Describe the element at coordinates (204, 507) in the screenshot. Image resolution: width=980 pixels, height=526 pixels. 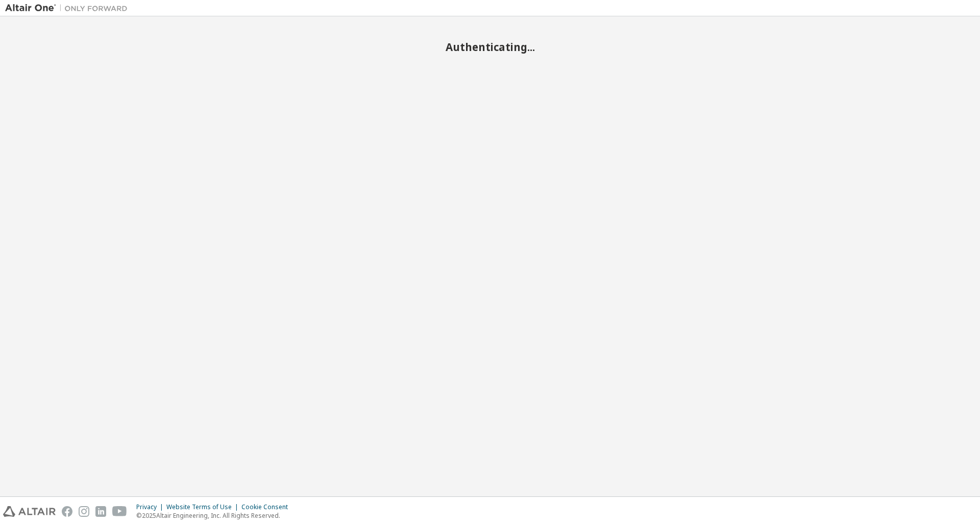
I see `div: Website Terms of Use` at that location.